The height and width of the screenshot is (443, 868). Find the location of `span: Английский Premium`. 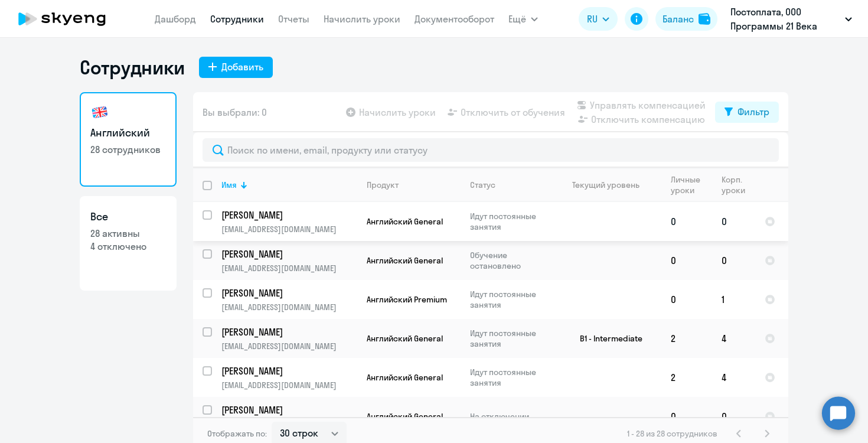

span: Английский Premium is located at coordinates (407, 300).